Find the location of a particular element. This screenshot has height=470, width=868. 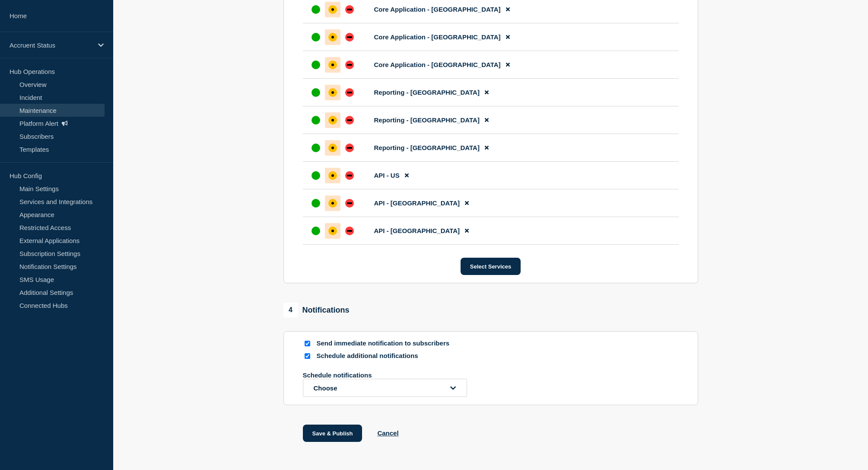

button: Cancel is located at coordinates (387, 432).